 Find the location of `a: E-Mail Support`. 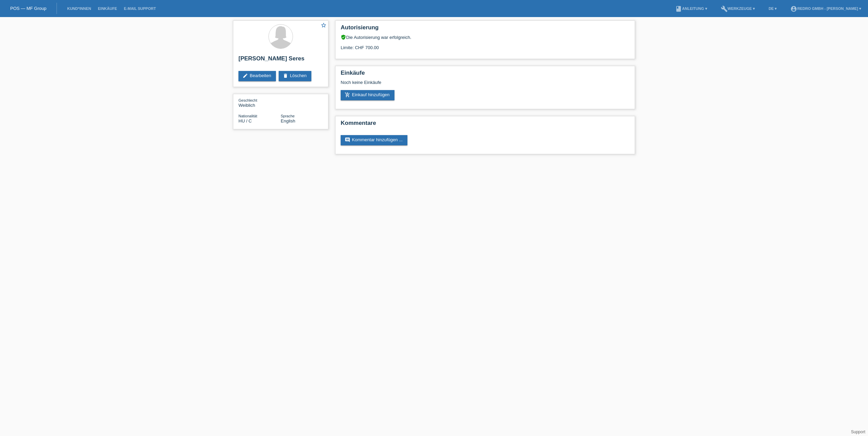

a: E-Mail Support is located at coordinates (140, 9).